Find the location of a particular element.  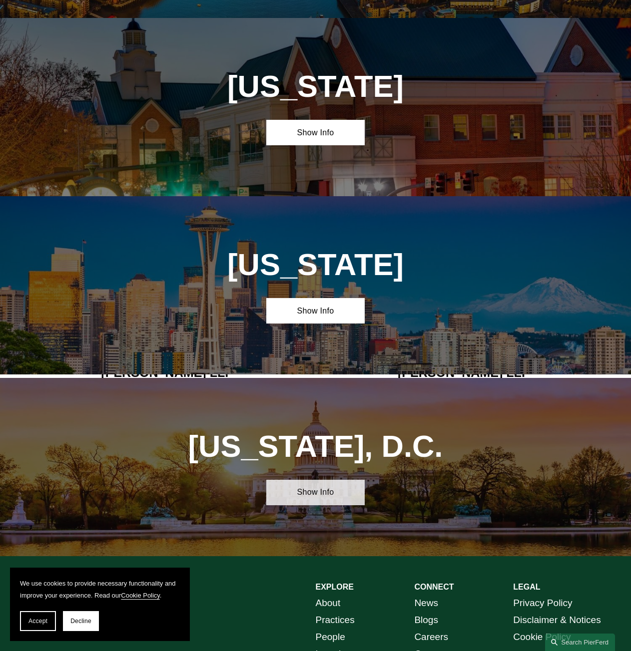

span: Accept is located at coordinates (38, 622).